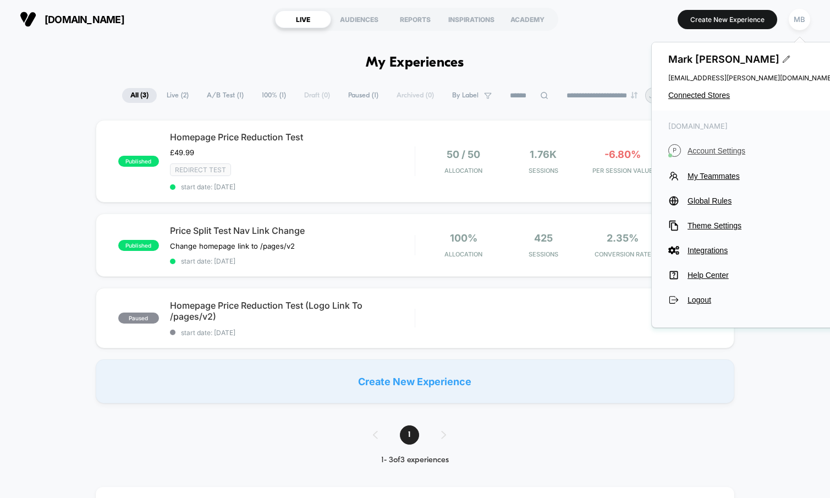  What do you see at coordinates (623, 154) in the screenshot?
I see `span: -6.80%` at bounding box center [623, 154].